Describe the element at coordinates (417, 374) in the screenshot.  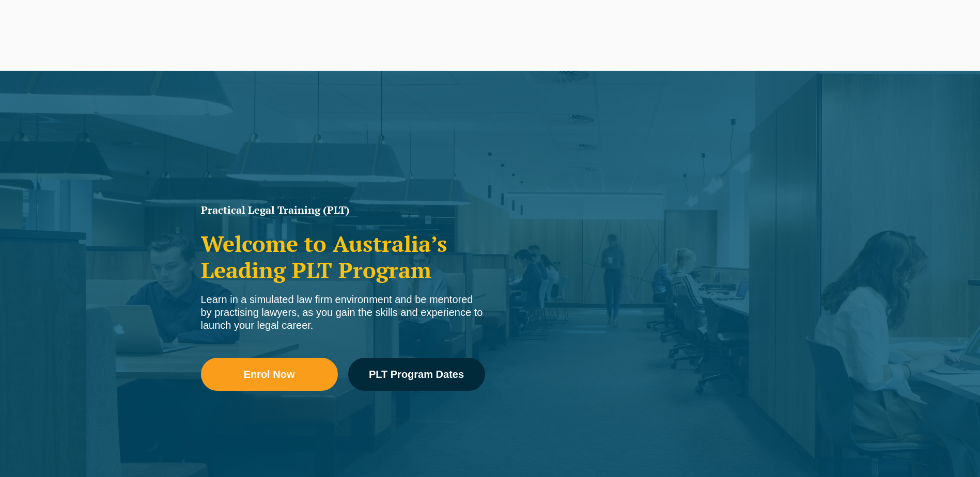
I see `span: PLT Program Dates` at that location.